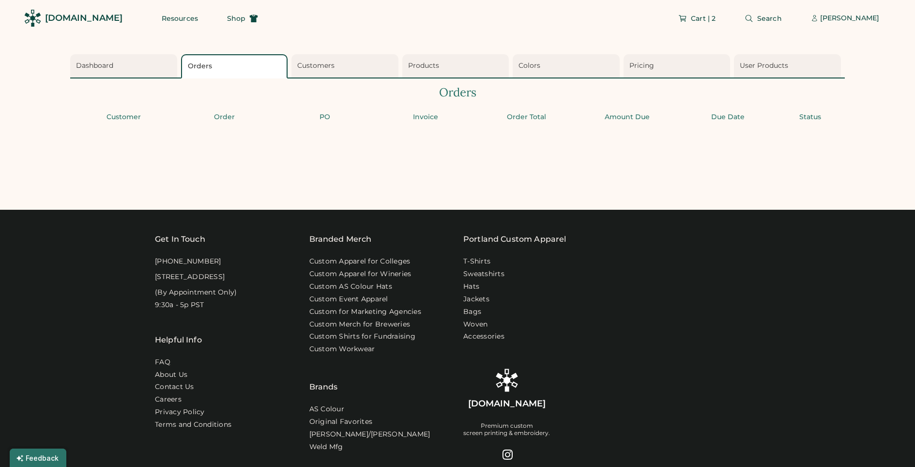 This screenshot has height=467, width=915. What do you see at coordinates (178, 340) in the screenshot?
I see `div: Helpful Info` at bounding box center [178, 340].